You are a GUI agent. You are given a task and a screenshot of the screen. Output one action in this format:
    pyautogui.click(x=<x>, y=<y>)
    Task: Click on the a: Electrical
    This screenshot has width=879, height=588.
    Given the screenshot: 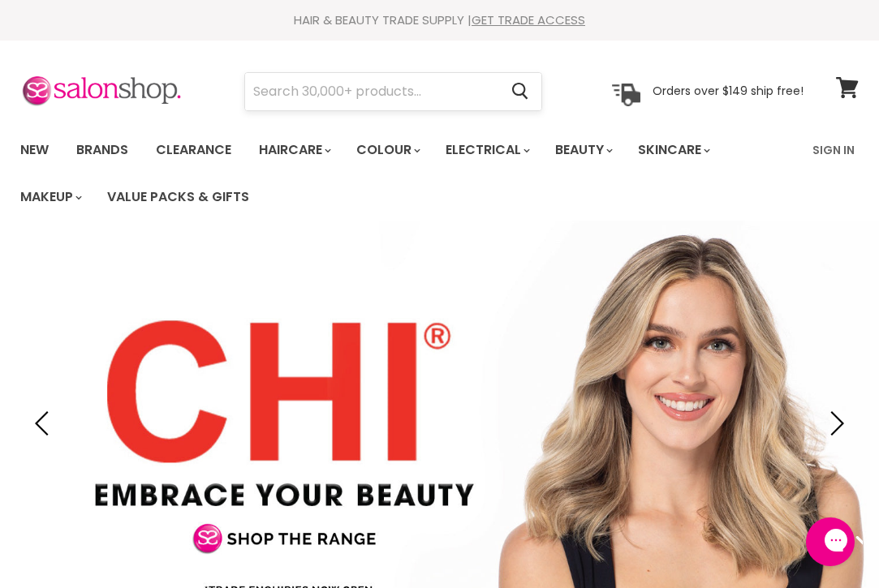 What is the action you would take?
    pyautogui.click(x=486, y=150)
    